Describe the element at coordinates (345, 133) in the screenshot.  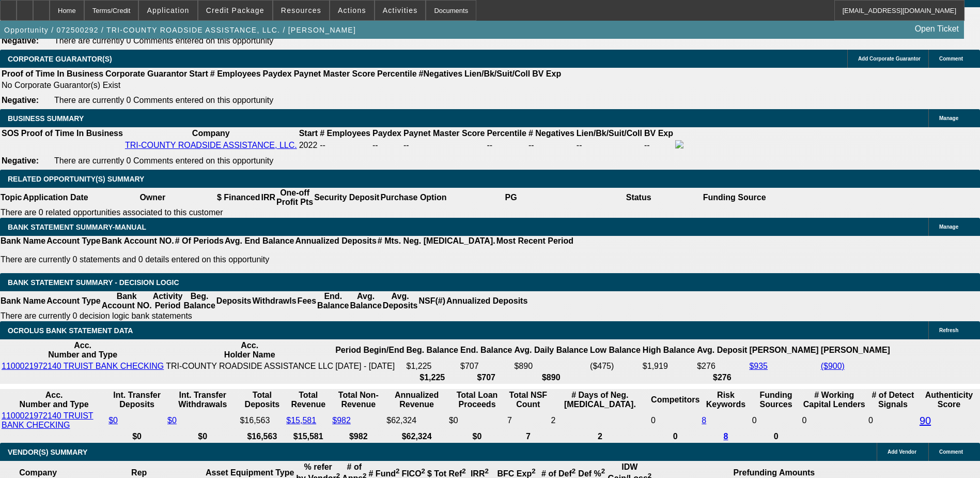
I see `b: # Employees` at that location.